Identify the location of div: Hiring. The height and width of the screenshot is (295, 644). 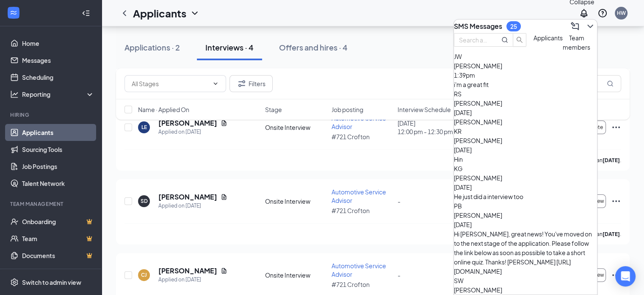
(51, 115).